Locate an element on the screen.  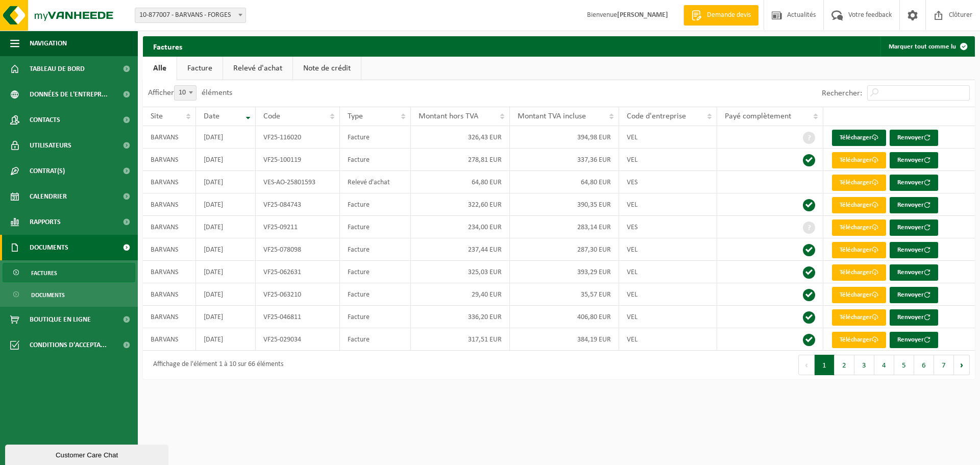
span: Conditions d'accepta... is located at coordinates (68, 345).